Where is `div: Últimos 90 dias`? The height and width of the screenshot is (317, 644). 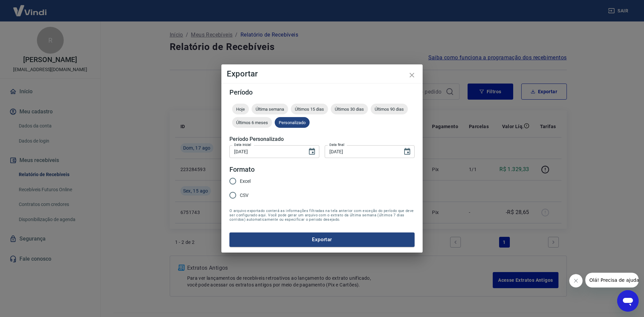 div: Últimos 90 dias is located at coordinates (389, 109).